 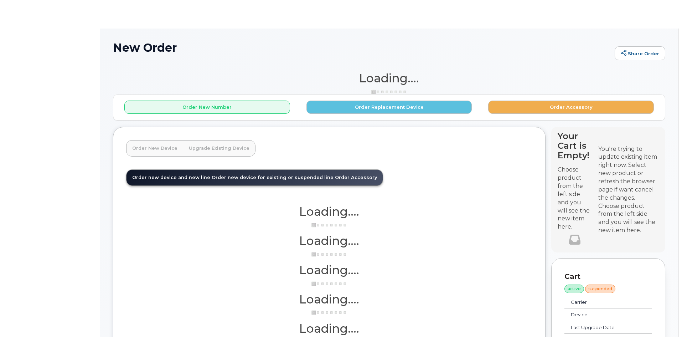 What do you see at coordinates (571, 107) in the screenshot?
I see `button: Order Accessory` at bounding box center [571, 107].